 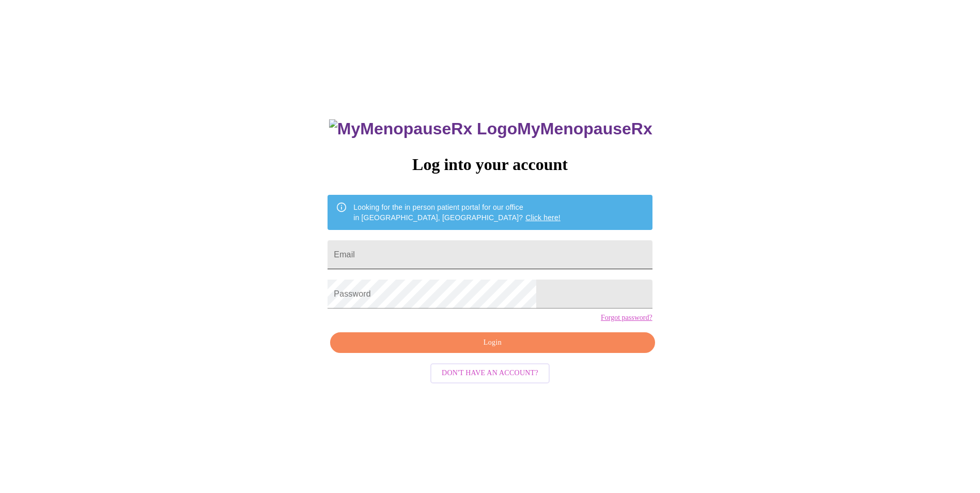 I want to click on span: Login, so click(x=492, y=342).